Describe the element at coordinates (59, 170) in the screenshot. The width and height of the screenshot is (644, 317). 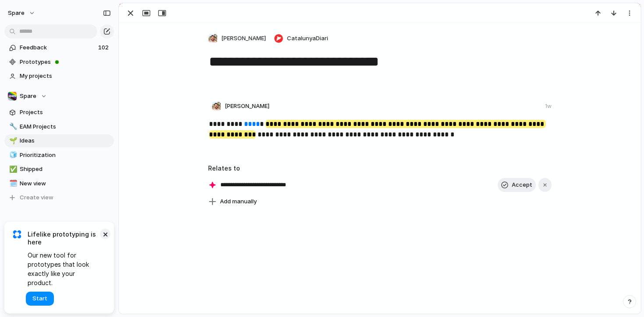
I see `a: ✅Shipped` at that location.